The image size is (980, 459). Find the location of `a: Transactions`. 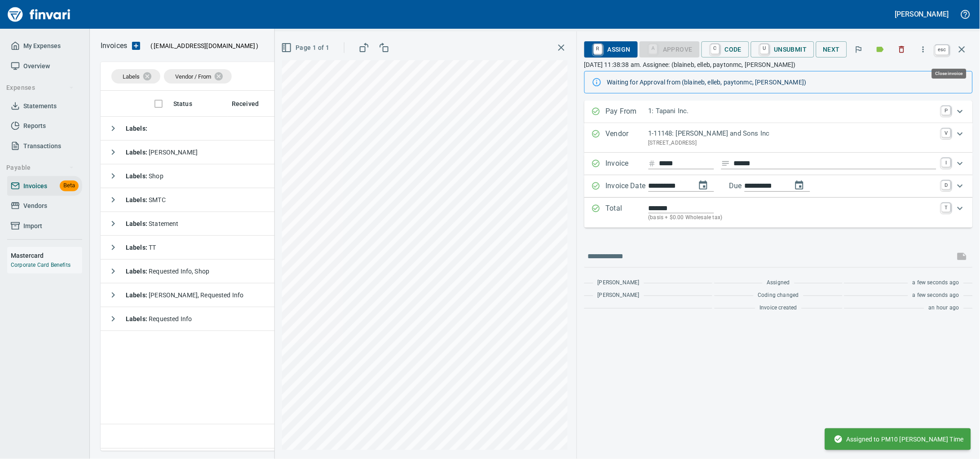

a: Transactions is located at coordinates (45, 146).